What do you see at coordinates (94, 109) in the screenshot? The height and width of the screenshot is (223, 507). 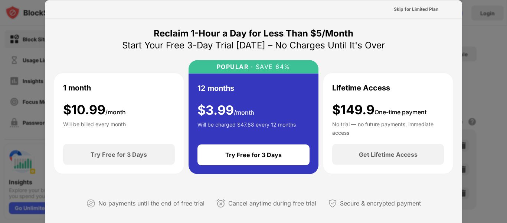 I see `div: $ 10.99` at bounding box center [94, 109].